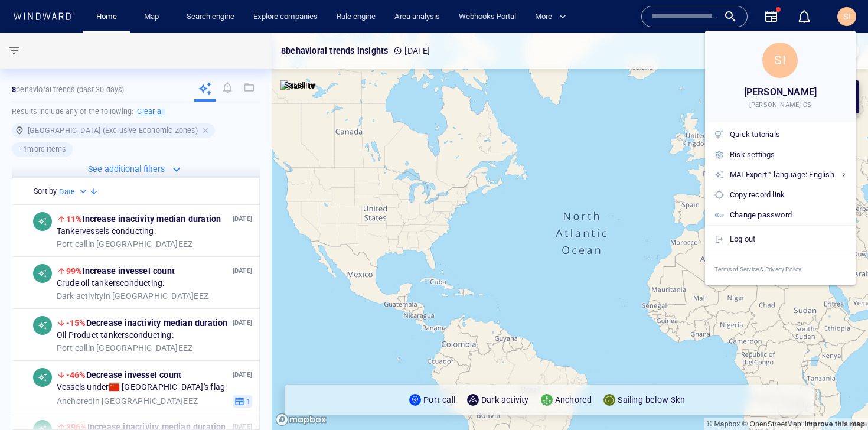 Image resolution: width=868 pixels, height=430 pixels. I want to click on a: Terms of Service & Privacy Policy, so click(780, 269).